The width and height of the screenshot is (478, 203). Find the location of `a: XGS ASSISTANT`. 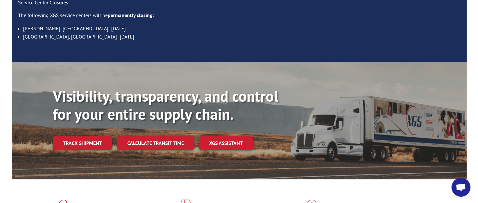

a: XGS ASSISTANT is located at coordinates (226, 143).